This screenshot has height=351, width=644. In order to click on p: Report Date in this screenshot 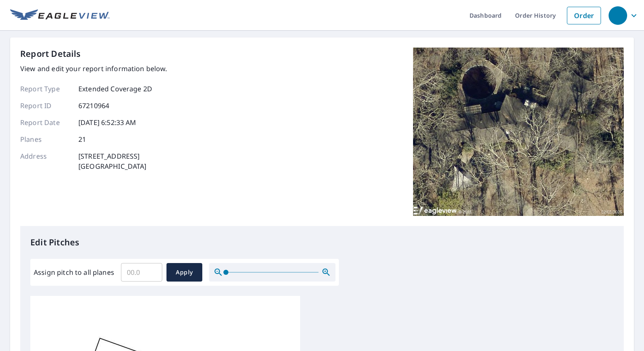, I will do `click(46, 122)`.